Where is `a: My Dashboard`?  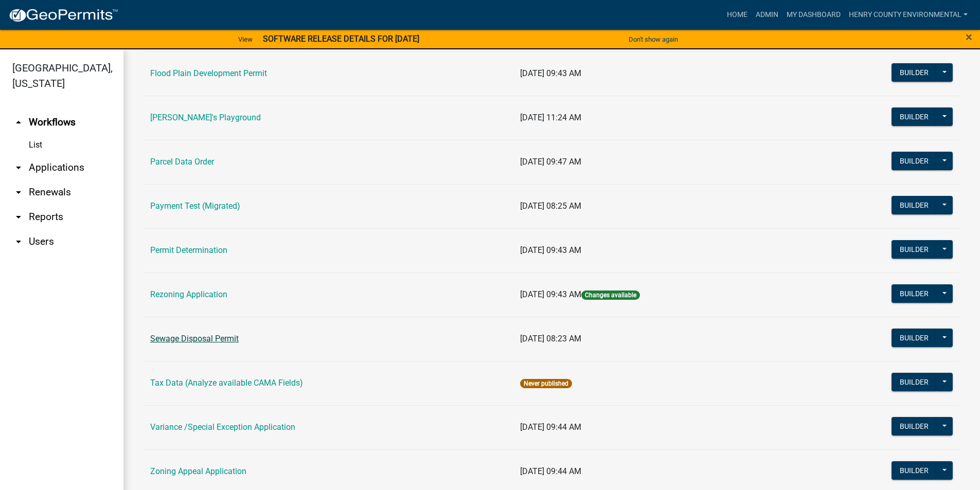
a: My Dashboard is located at coordinates (813, 15).